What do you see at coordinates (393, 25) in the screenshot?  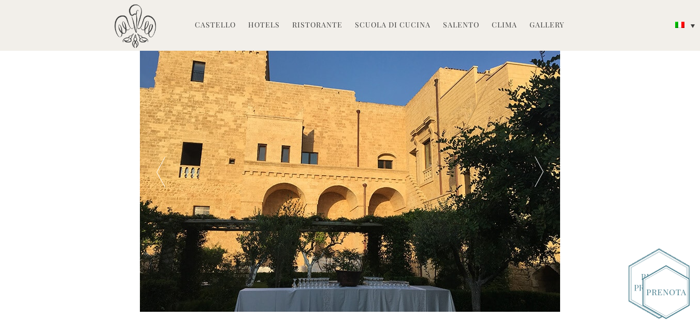 I see `a: Scuola di Cucina` at bounding box center [393, 25].